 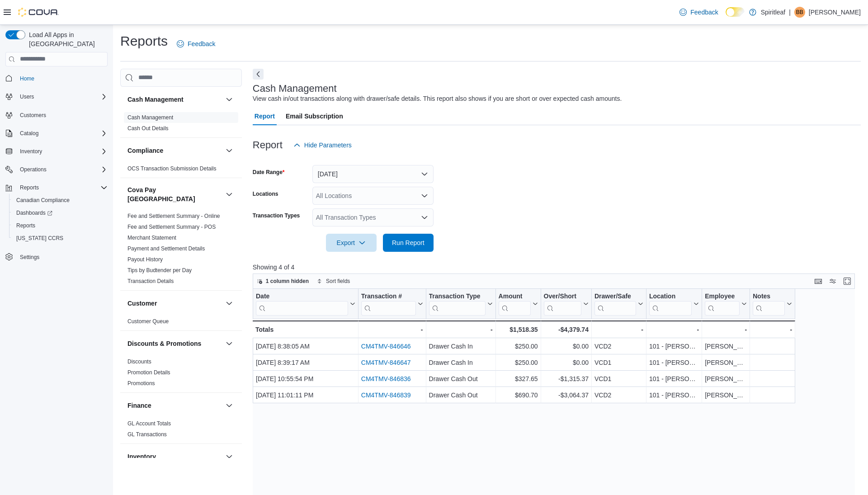 I want to click on span: Feedback, so click(x=201, y=44).